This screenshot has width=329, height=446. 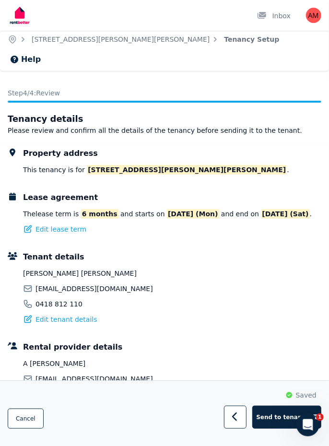 I want to click on h5: Tenant details, so click(x=54, y=257).